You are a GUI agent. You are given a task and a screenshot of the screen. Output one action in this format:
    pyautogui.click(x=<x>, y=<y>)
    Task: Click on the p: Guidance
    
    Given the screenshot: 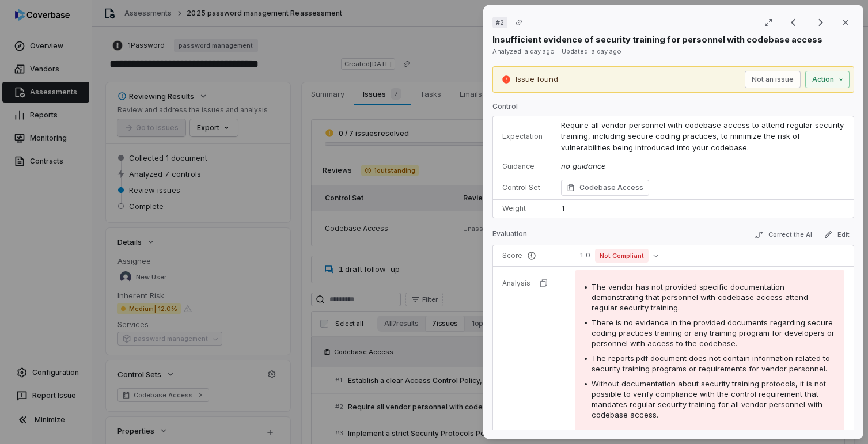 What is the action you would take?
    pyautogui.click(x=523, y=166)
    